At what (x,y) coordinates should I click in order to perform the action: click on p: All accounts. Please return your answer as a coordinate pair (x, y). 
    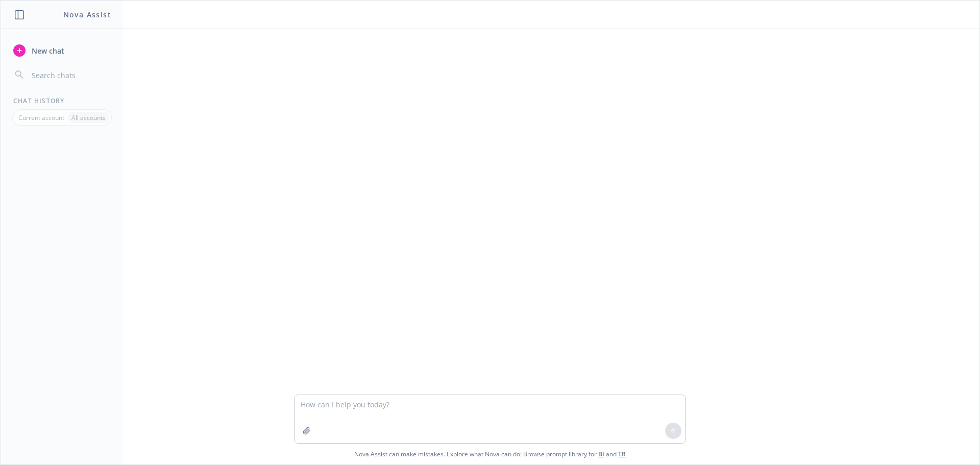
    Looking at the image, I should click on (88, 118).